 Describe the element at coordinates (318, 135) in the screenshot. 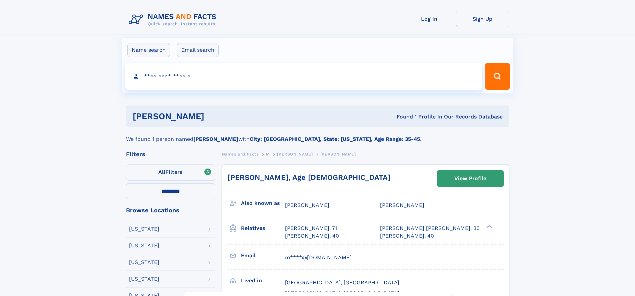

I see `div: We found 1 person named with .` at that location.